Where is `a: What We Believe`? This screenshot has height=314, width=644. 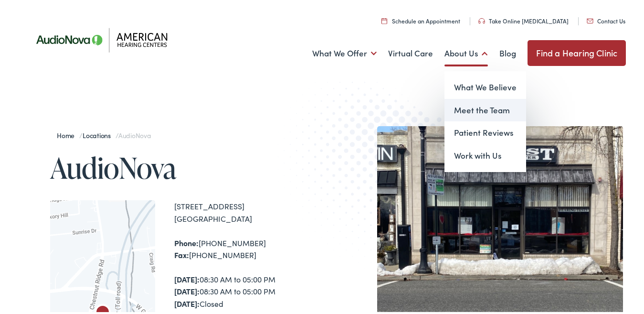 a: What We Believe is located at coordinates (486, 85).